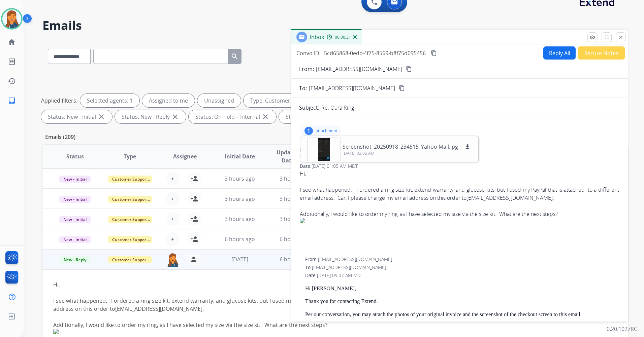  Describe the element at coordinates (326, 131) in the screenshot. I see `p: attachment` at that location.